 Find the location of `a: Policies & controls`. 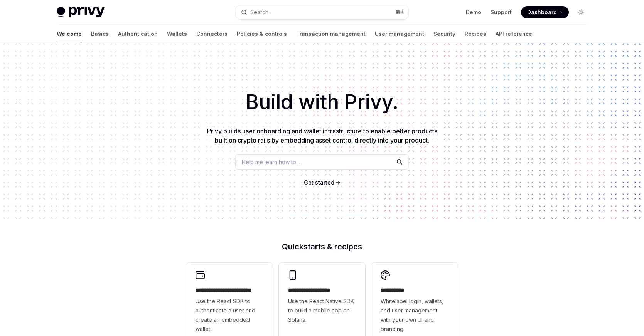

a: Policies & controls is located at coordinates (262, 34).